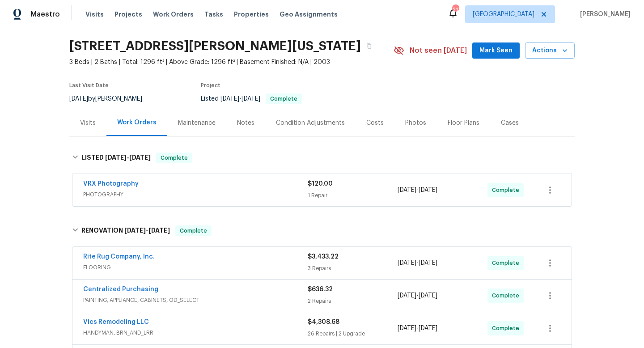 The width and height of the screenshot is (644, 348). I want to click on div: Work Orders, so click(137, 122).